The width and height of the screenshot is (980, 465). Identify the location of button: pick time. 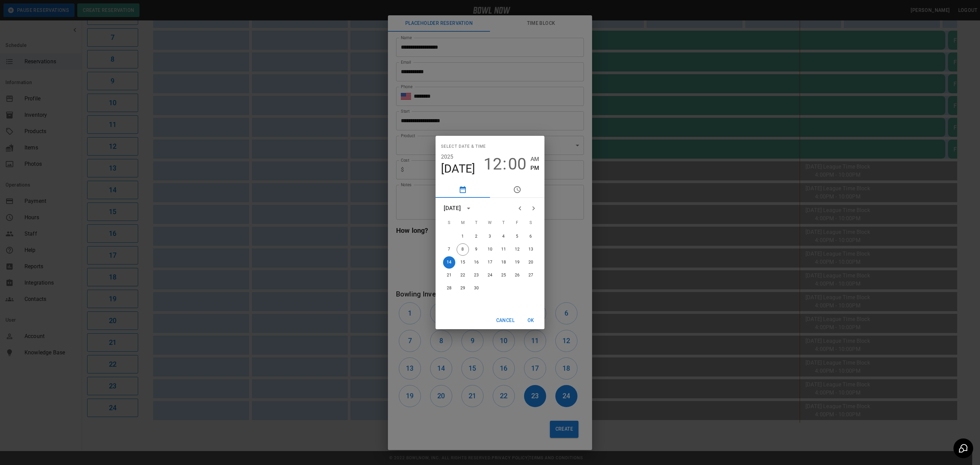
(518, 190).